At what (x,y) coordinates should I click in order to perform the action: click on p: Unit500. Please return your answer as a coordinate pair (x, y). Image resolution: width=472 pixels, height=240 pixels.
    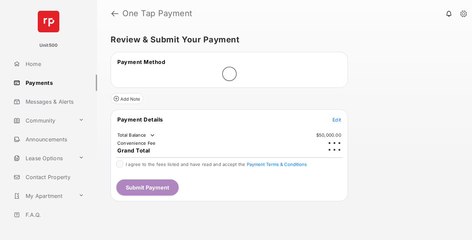
    Looking at the image, I should click on (49, 46).